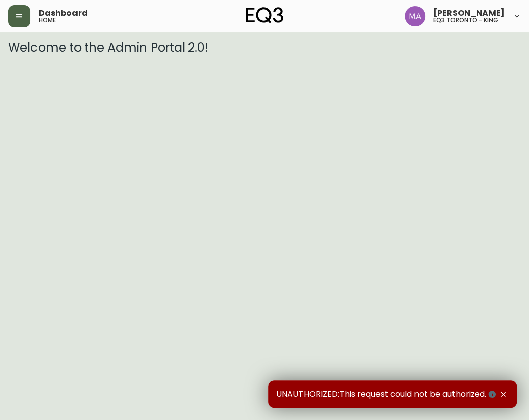 The height and width of the screenshot is (420, 529). I want to click on h3: Welcome to the Admin Portal 2.0!, so click(264, 48).